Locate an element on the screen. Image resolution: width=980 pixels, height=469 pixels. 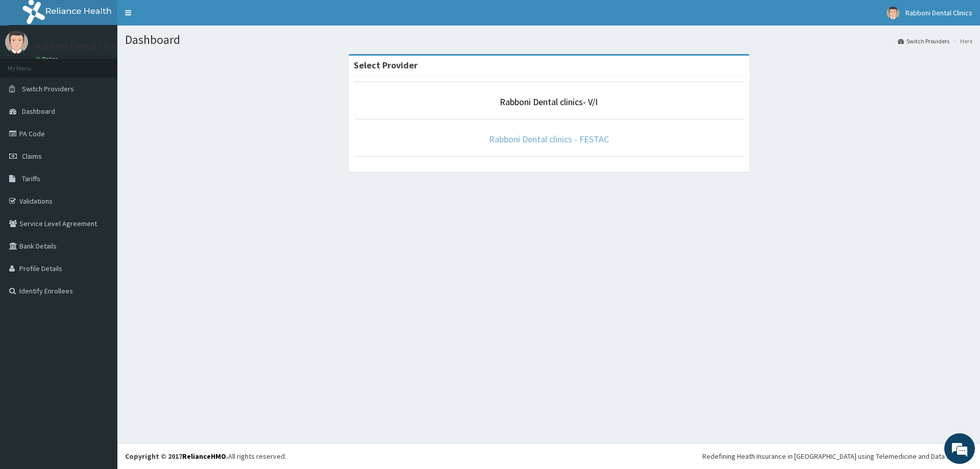
a: Rabboni Dental clinics - FESTAC is located at coordinates (549, 139).